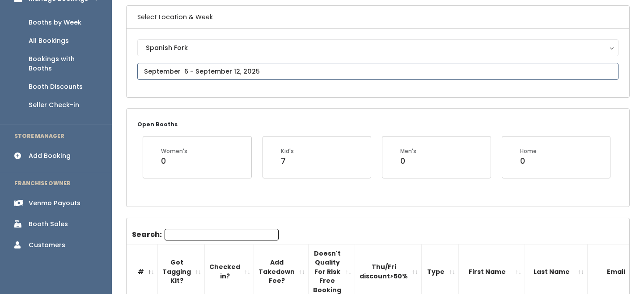 Image resolution: width=644 pixels, height=294 pixels. I want to click on div: Booths by Week, so click(55, 22).